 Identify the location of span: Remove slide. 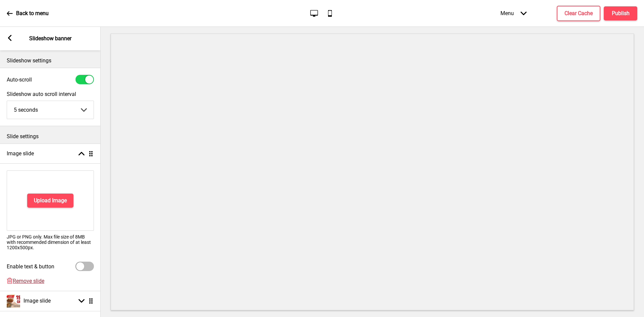
(28, 281).